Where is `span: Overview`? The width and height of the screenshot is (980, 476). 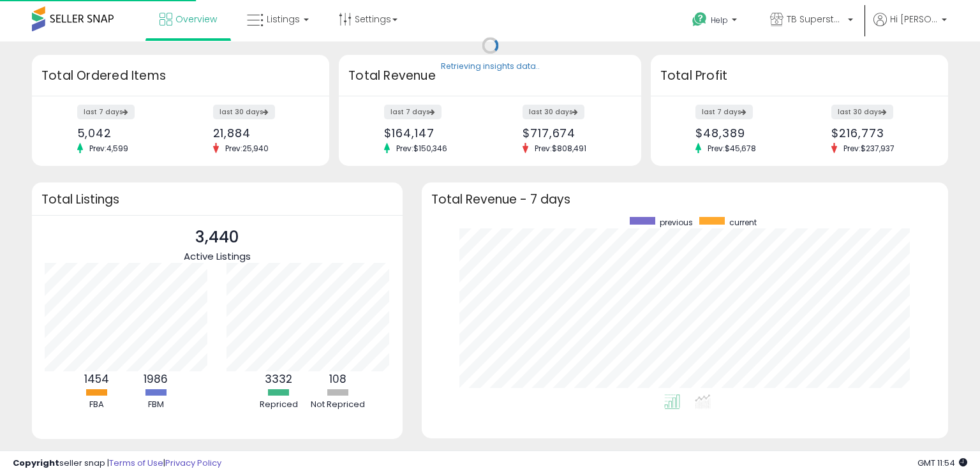 span: Overview is located at coordinates (196, 19).